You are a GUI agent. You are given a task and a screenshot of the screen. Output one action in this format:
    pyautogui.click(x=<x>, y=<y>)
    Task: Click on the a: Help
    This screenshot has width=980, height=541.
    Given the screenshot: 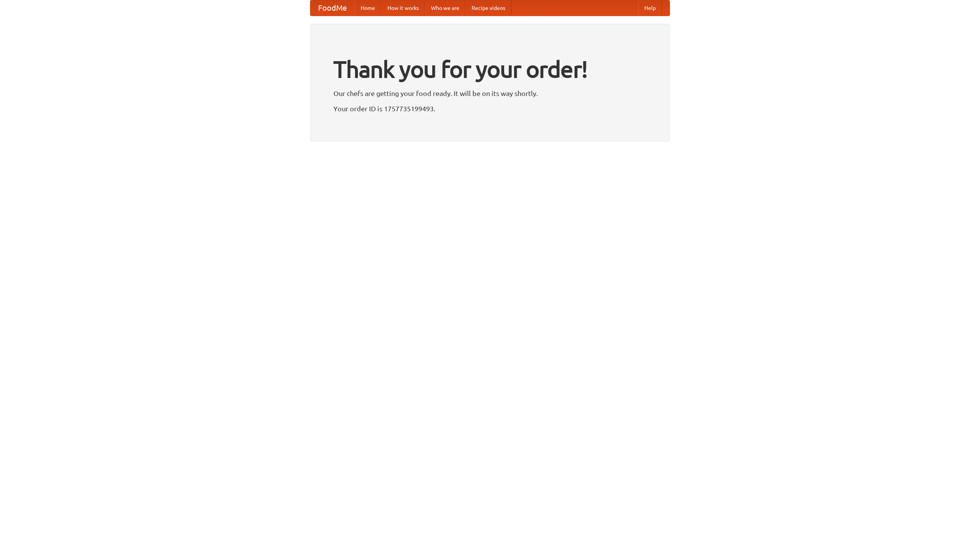 What is the action you would take?
    pyautogui.click(x=650, y=8)
    